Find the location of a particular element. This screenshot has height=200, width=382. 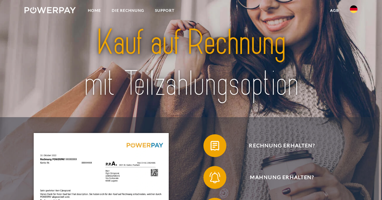

a: Home is located at coordinates (94, 10).